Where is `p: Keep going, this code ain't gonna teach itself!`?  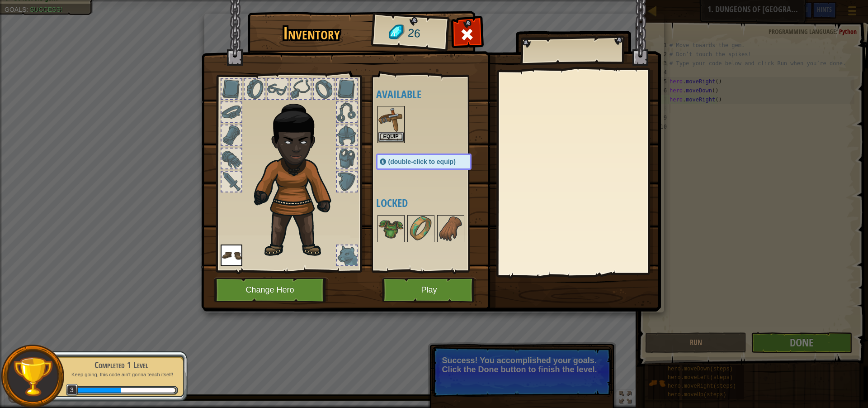 p: Keep going, this code ain't gonna teach itself! is located at coordinates (121, 374).